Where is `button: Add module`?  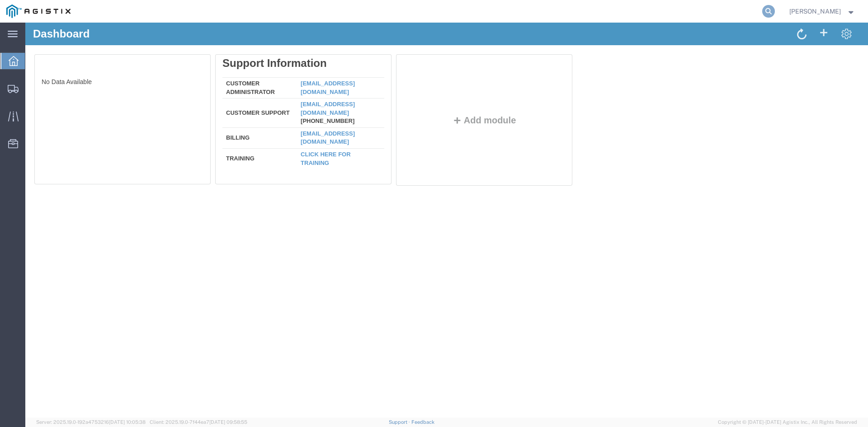 button: Add module is located at coordinates (458, 98).